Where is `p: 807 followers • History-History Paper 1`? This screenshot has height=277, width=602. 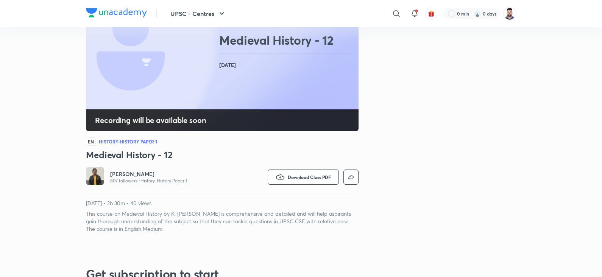
p: 807 followers • History-History Paper 1 is located at coordinates (148, 181).